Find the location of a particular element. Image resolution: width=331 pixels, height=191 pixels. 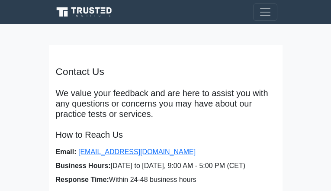

h4: Contact Us is located at coordinates (166, 71).